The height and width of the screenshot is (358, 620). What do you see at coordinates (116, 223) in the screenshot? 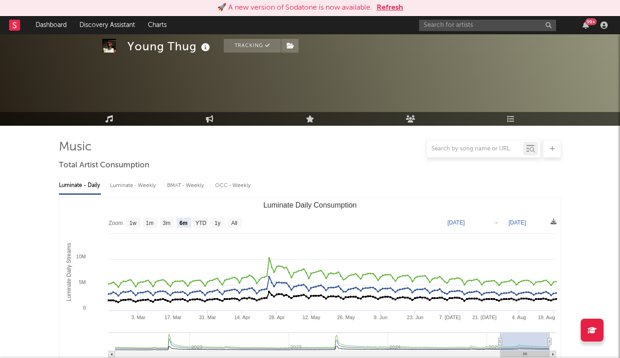
I see `text: Zoom` at bounding box center [116, 223].